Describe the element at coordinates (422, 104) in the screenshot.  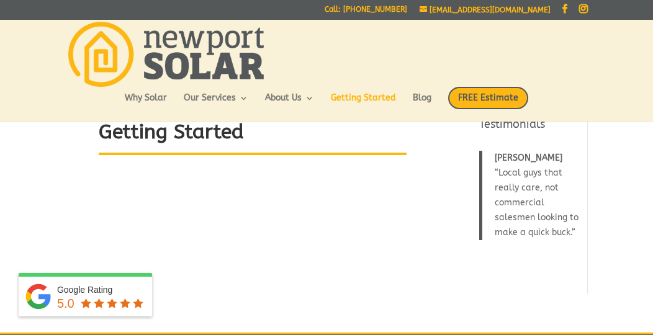
I see `a: Blog` at that location.